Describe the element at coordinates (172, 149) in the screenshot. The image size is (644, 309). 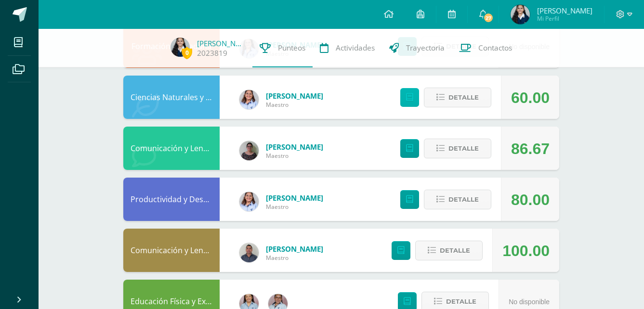
I see `div: Comunicación y Lenguaje L3. Tercer Idioma` at that location.